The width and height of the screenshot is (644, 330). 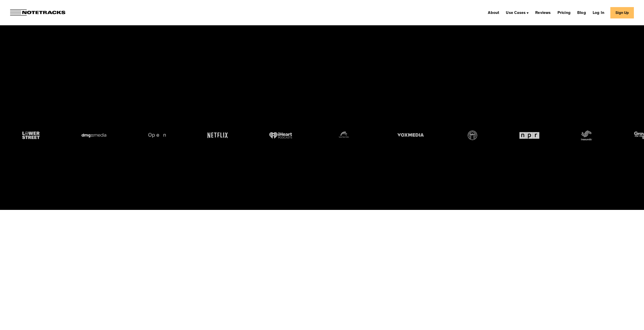 I want to click on a: About, so click(x=493, y=13).